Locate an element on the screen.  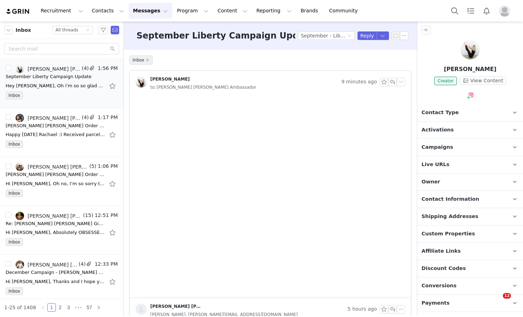
li: Previous Page is located at coordinates (43, 308).